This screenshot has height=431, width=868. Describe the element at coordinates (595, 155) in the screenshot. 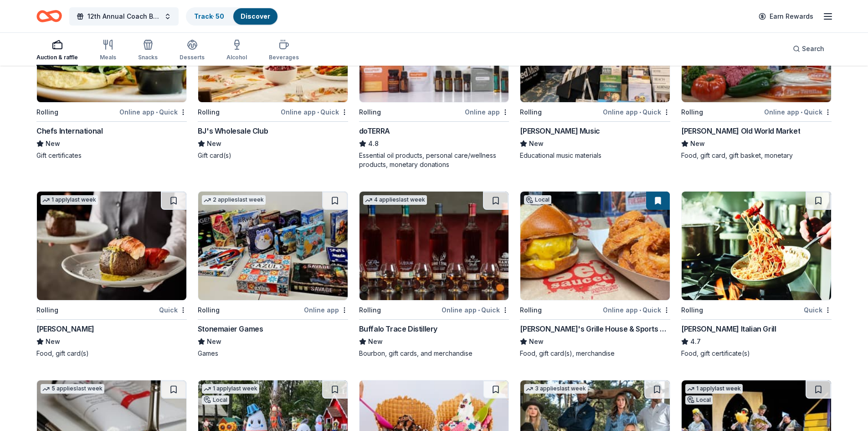

I see `div: Educational music materials` at that location.